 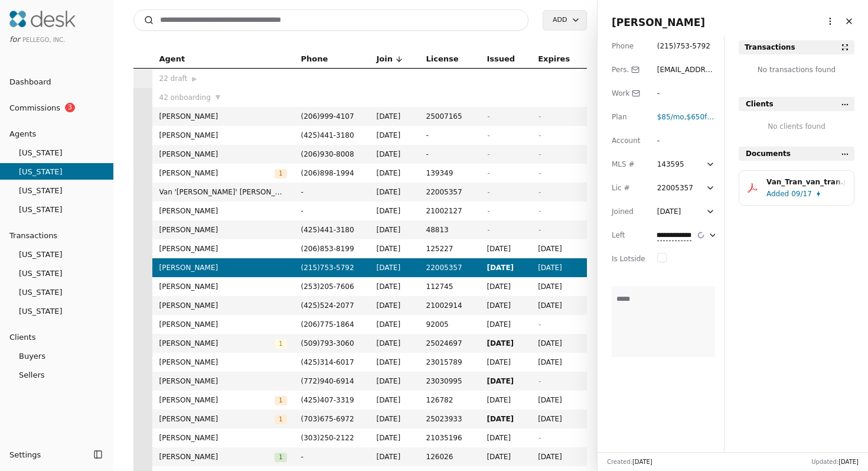 I want to click on span: 126782, so click(x=450, y=400).